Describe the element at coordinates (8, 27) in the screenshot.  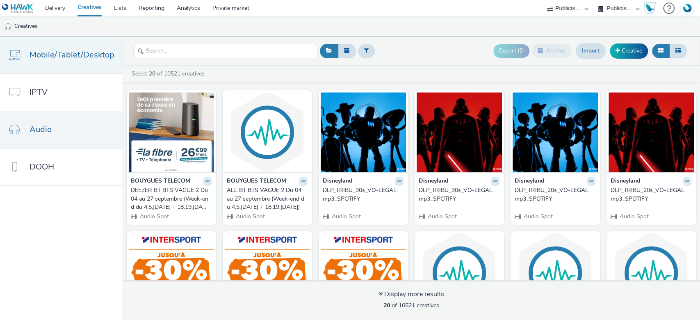
I see `img: audio` at that location.